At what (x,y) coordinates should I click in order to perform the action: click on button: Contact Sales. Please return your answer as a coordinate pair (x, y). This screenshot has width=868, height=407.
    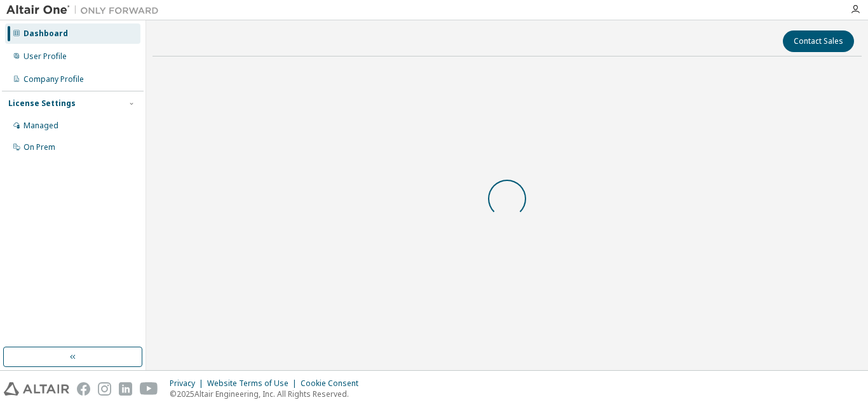
    Looking at the image, I should click on (819, 42).